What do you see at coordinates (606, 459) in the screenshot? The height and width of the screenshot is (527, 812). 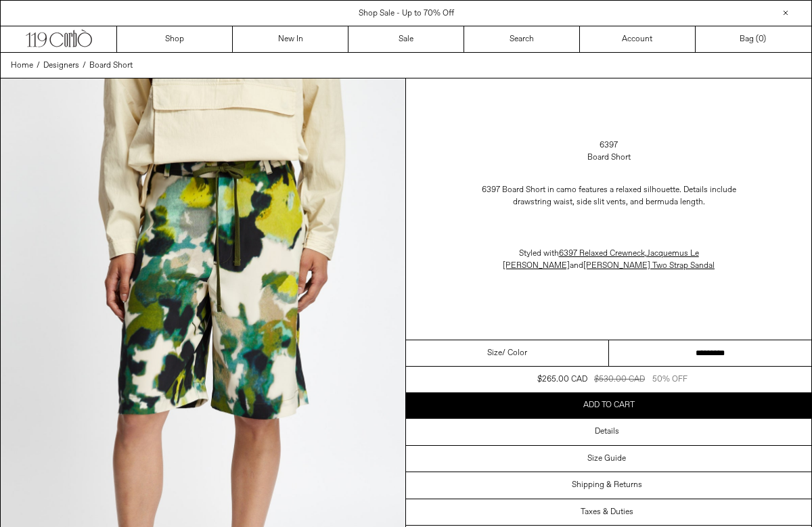 I see `h3: Size Guide` at bounding box center [606, 459].